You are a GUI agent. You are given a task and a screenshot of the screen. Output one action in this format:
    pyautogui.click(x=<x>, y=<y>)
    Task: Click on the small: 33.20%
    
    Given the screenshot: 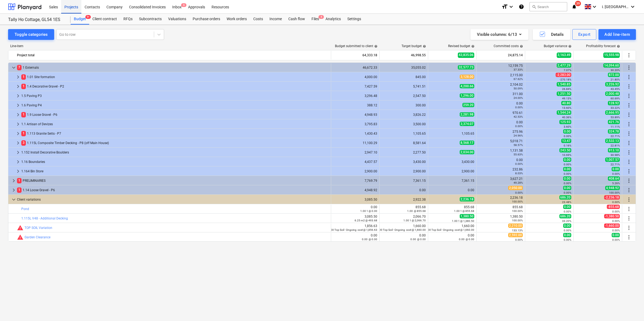 What is the action you would take?
    pyautogui.click(x=567, y=221)
    